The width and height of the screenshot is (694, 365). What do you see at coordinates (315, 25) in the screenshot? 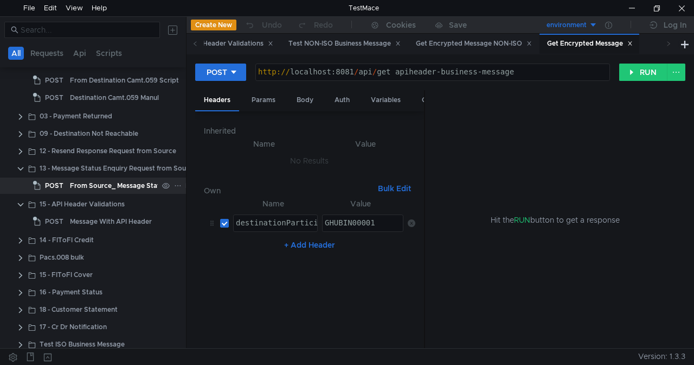
I see `button: Redo` at bounding box center [315, 25].